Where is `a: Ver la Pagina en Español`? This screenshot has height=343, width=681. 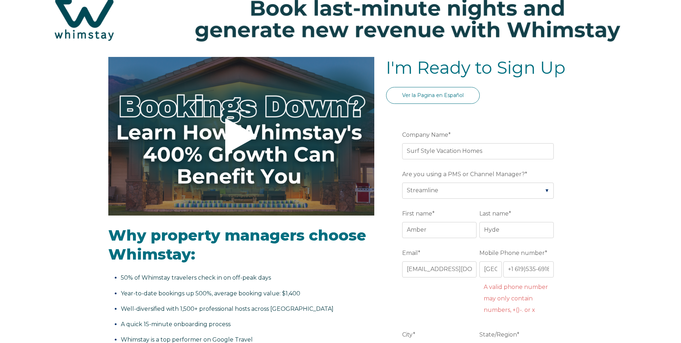
a: Ver la Pagina en Español is located at coordinates (433, 95).